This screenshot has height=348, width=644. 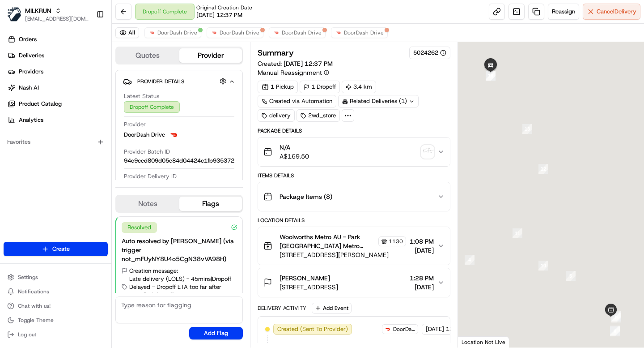 I want to click on div: Delivery Activity, so click(x=281, y=308).